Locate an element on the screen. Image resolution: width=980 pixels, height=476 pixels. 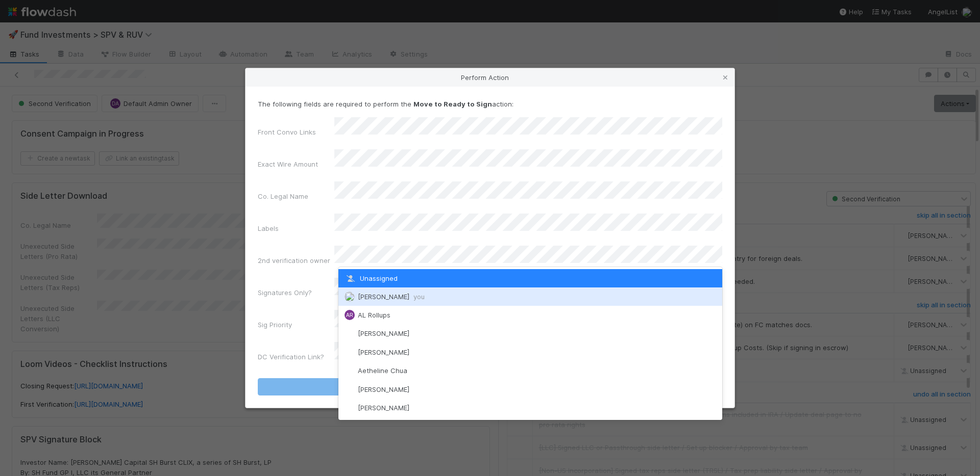
p: The following fields are required to perform the action: is located at coordinates (490, 104).